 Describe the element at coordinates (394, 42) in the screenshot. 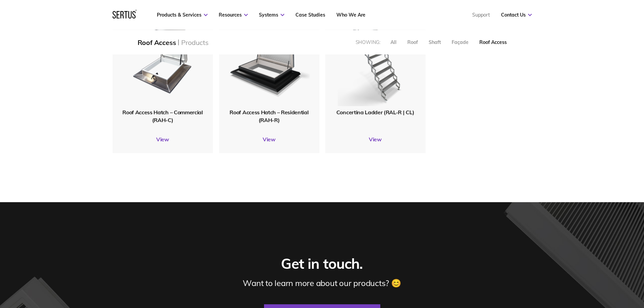

I see `div: All` at that location.